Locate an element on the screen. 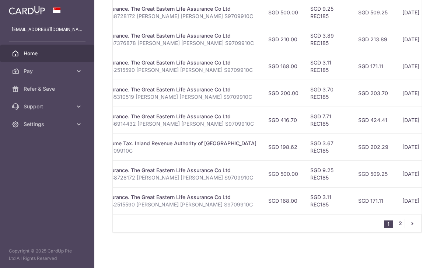  td: SGD 500.00 is located at coordinates (283, 174).